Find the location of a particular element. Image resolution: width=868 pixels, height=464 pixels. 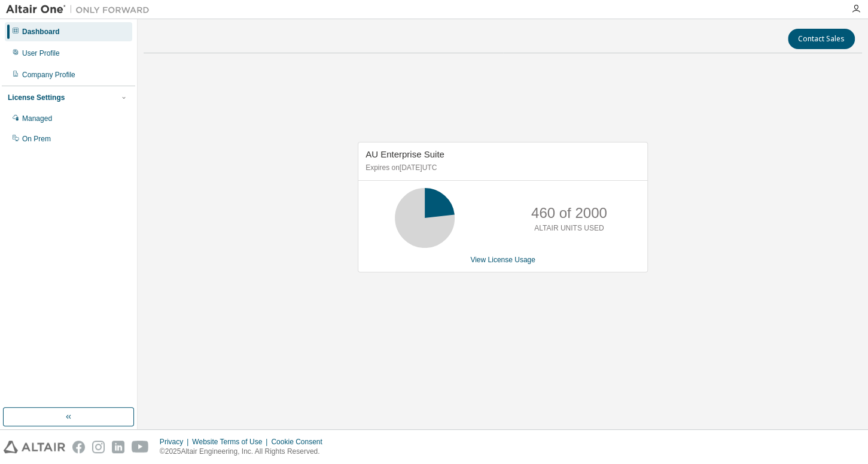

div: On Prem is located at coordinates (36, 139).